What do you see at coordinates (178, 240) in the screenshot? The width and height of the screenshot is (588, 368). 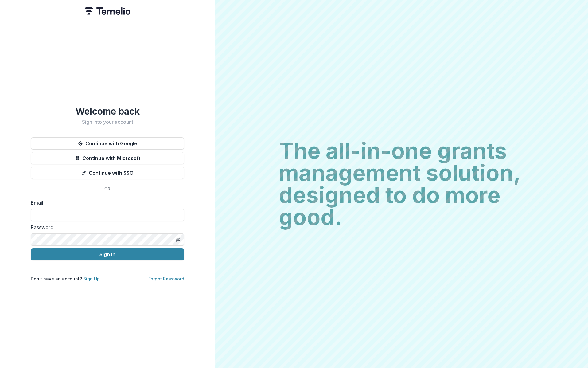 I see `button: Toggle password visibility` at bounding box center [178, 240].